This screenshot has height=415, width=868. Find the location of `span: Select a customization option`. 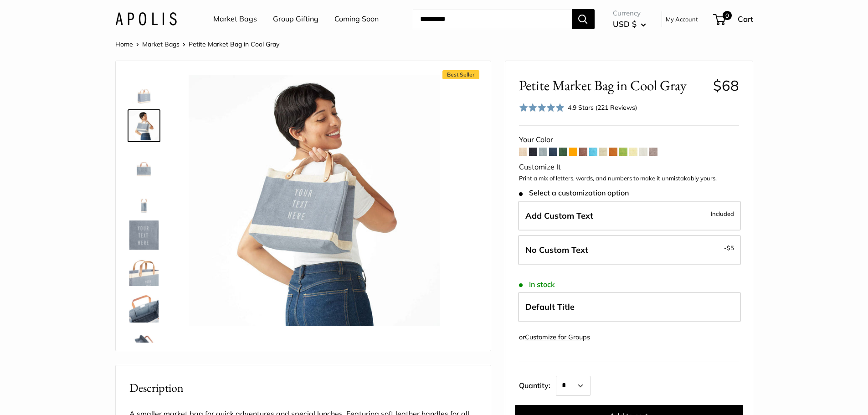

span: Select a customization option is located at coordinates (573, 192).